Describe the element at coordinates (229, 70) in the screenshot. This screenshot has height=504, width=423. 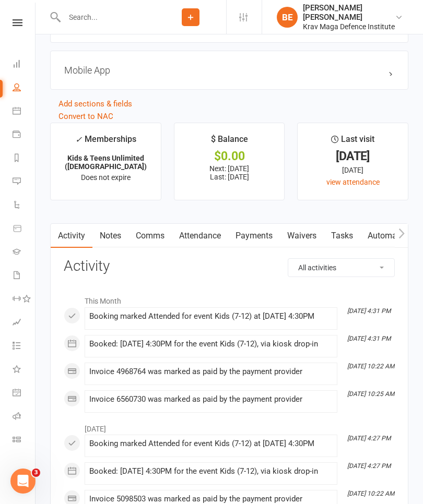
I see `h3: Mobile App` at that location.